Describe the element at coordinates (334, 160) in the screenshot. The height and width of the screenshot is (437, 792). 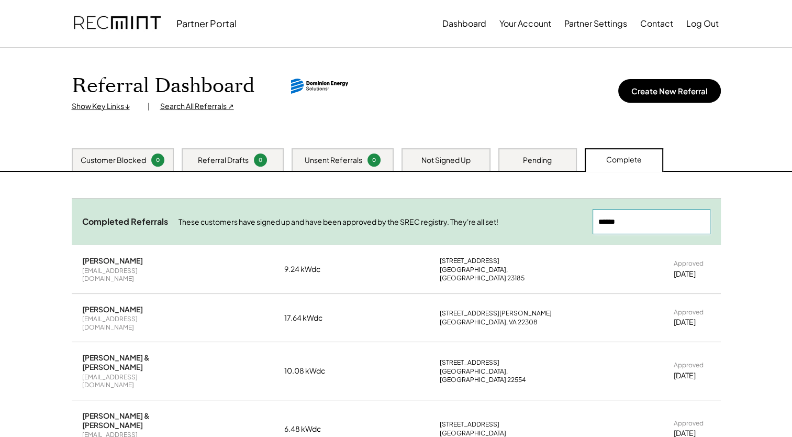
I see `div: Unsent Referrals` at that location.